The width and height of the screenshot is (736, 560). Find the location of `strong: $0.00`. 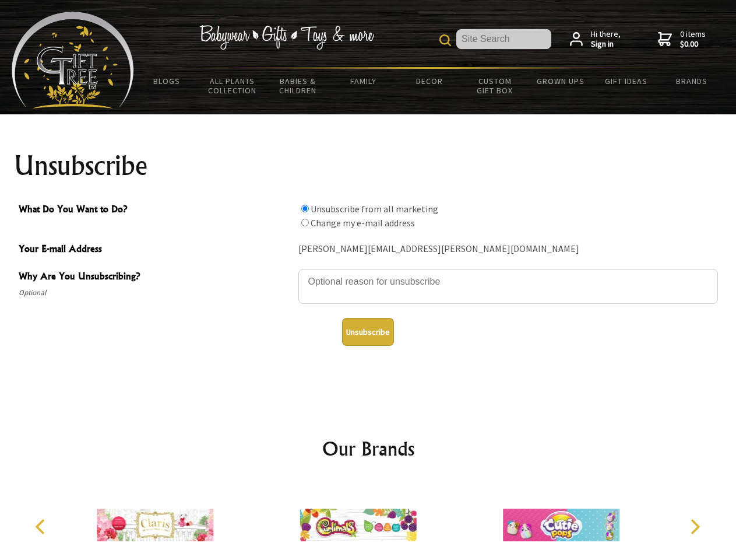

strong: $0.00 is located at coordinates (693, 44).